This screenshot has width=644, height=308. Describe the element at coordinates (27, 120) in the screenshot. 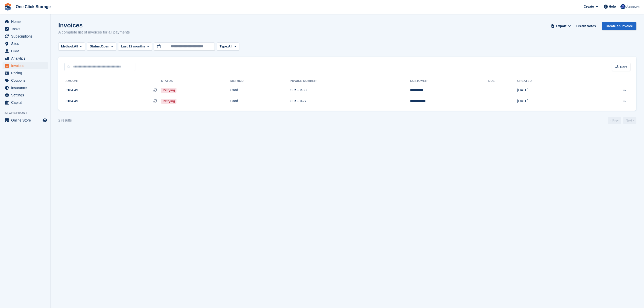

I see `span: Online Store` at that location.